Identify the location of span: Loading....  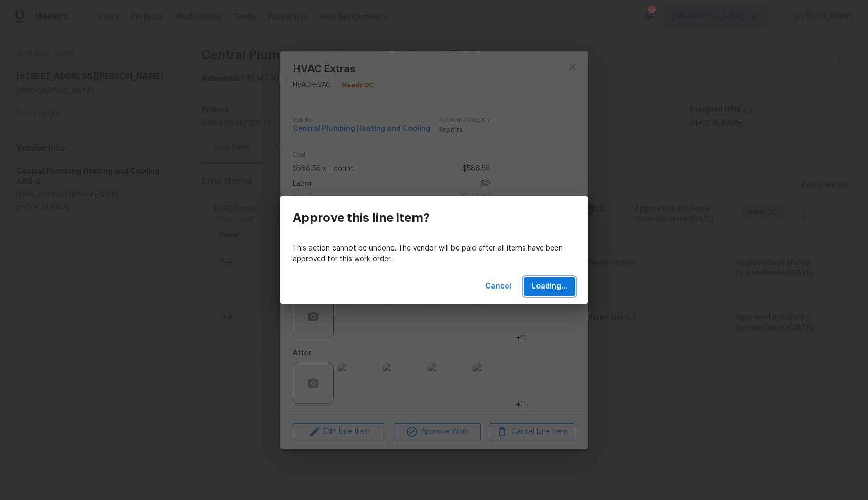
(549, 286).